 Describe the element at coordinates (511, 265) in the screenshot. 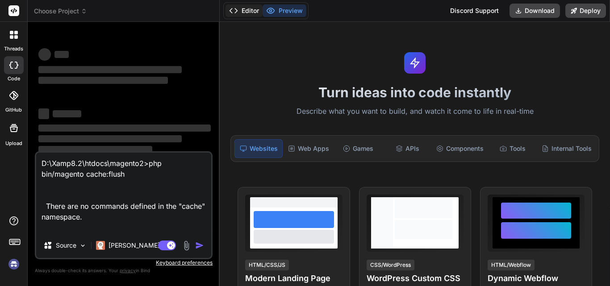

I see `div: HTML/Webflow` at that location.